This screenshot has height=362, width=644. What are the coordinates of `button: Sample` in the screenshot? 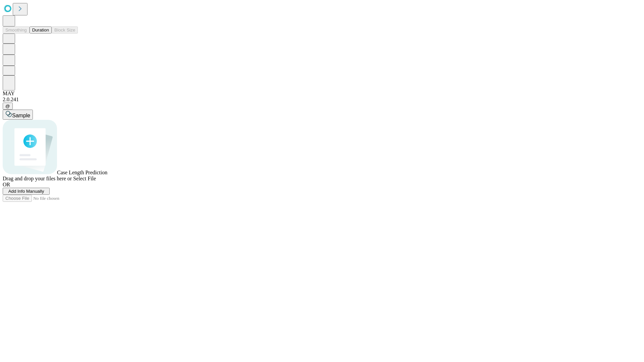 It's located at (18, 115).